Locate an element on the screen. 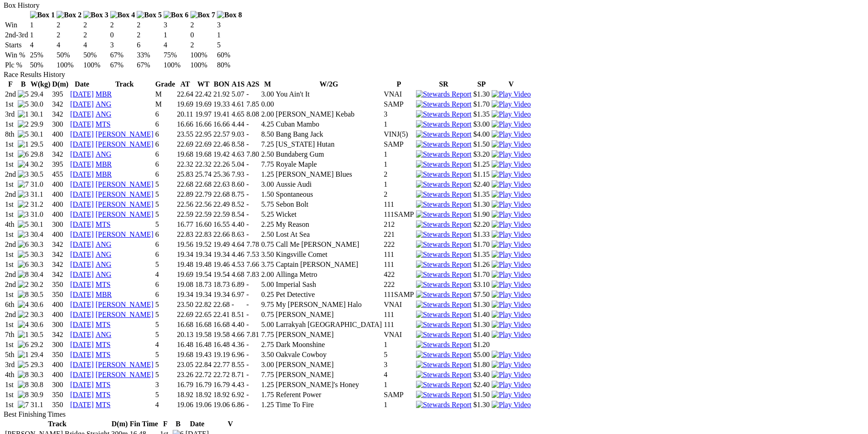 The width and height of the screenshot is (868, 434). img: 5 is located at coordinates (23, 104).